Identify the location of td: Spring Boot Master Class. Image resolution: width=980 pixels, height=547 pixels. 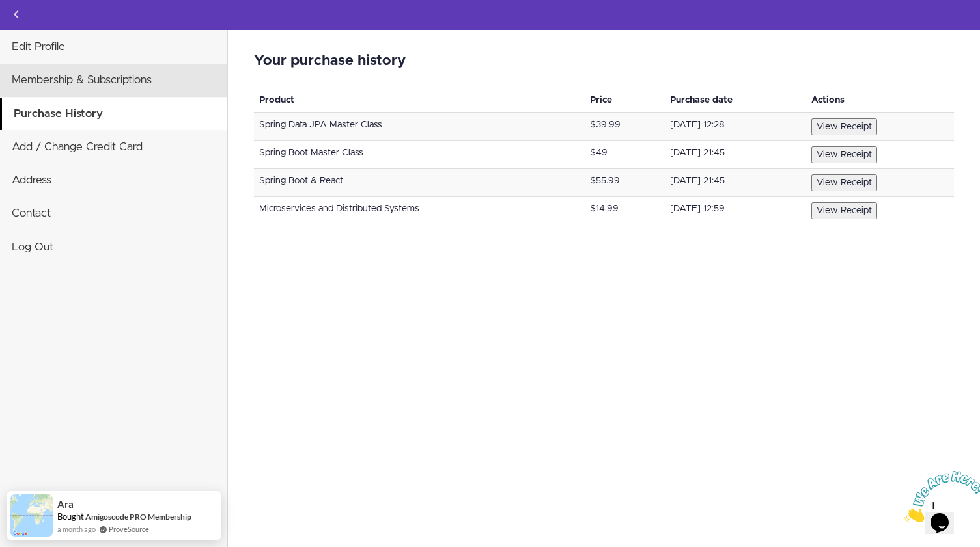
(420, 155).